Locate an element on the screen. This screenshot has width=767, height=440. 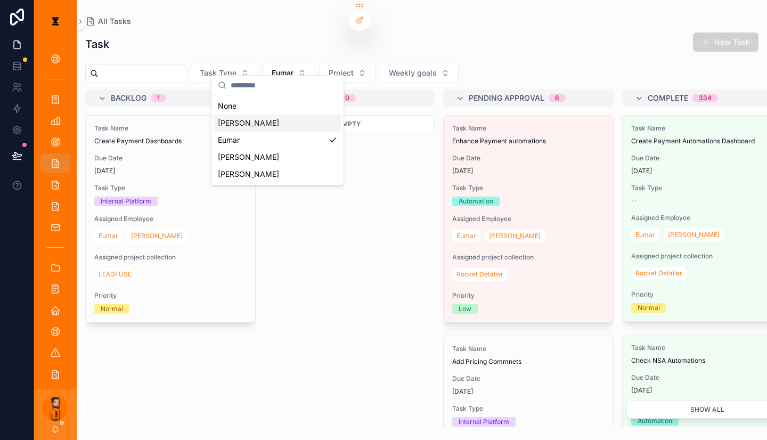
a: All Tasks is located at coordinates (108, 21).